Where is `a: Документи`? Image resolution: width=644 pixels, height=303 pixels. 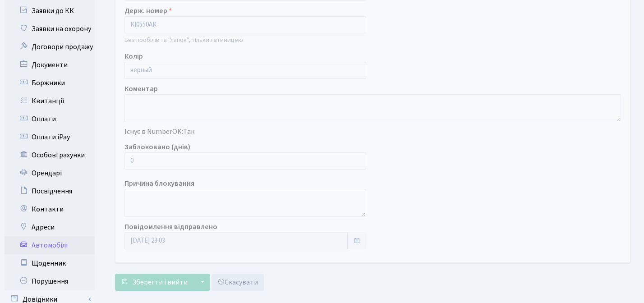
a: Документи is located at coordinates (49, 65).